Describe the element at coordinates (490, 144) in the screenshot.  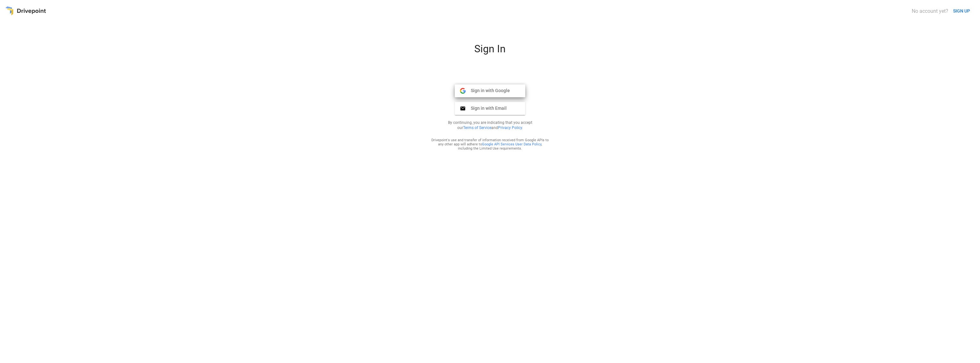
I see `div: Drivepoint's use and transfer of information received from Google APIs to any other app will adhe...` at that location.